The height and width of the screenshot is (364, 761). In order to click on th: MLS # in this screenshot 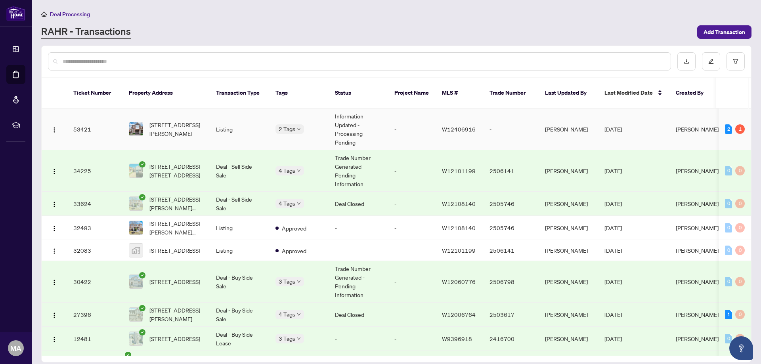, I will do `click(459, 93)`.